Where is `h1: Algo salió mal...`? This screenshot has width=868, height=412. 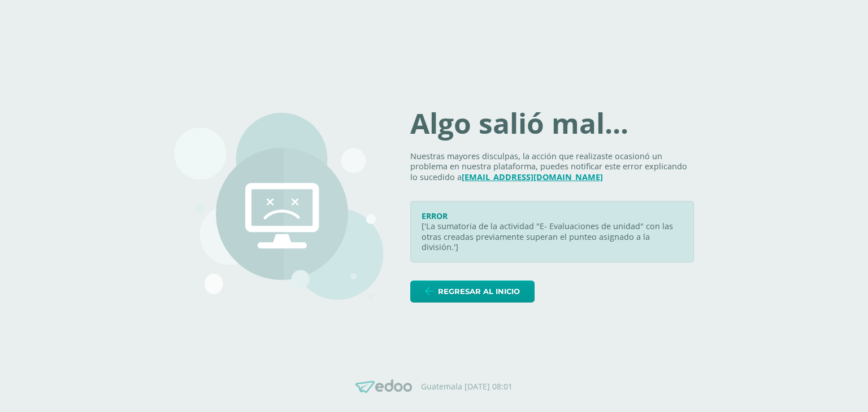
h1: Algo salió mal... is located at coordinates (552, 124).